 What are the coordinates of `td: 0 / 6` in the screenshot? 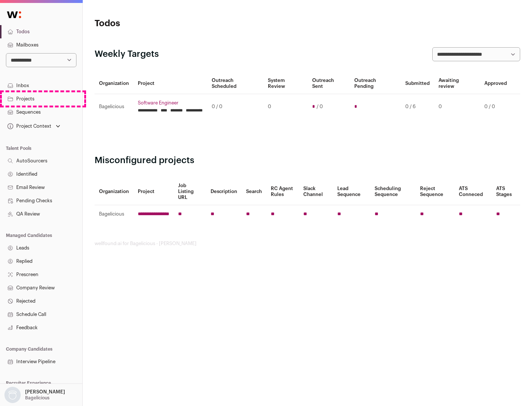 It's located at (417, 107).